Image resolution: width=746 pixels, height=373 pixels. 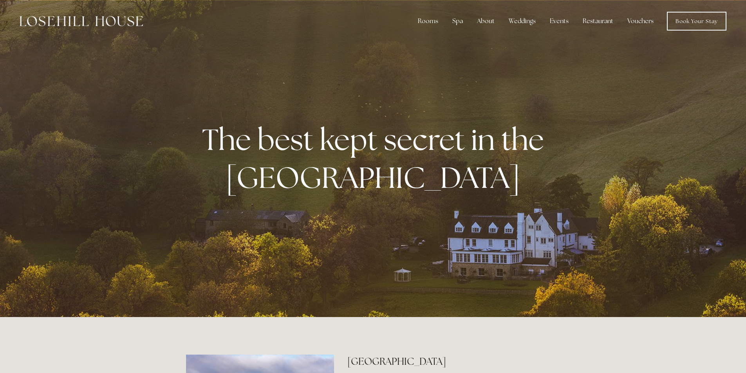 What do you see at coordinates (559, 21) in the screenshot?
I see `div: Events` at bounding box center [559, 21].